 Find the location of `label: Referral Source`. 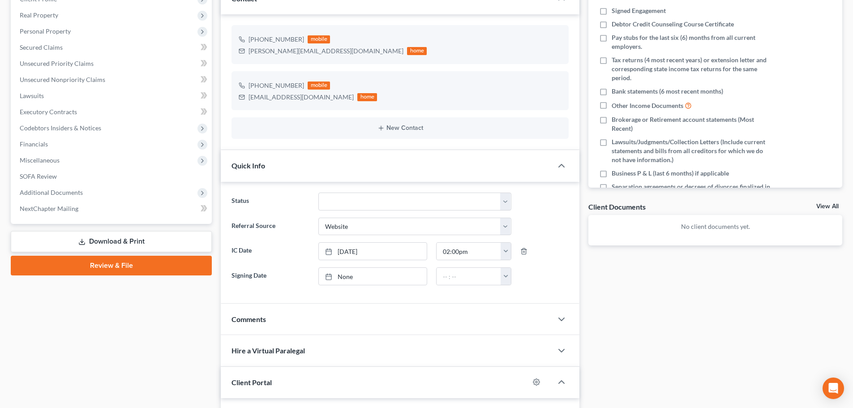

label: Referral Source is located at coordinates (270, 226).